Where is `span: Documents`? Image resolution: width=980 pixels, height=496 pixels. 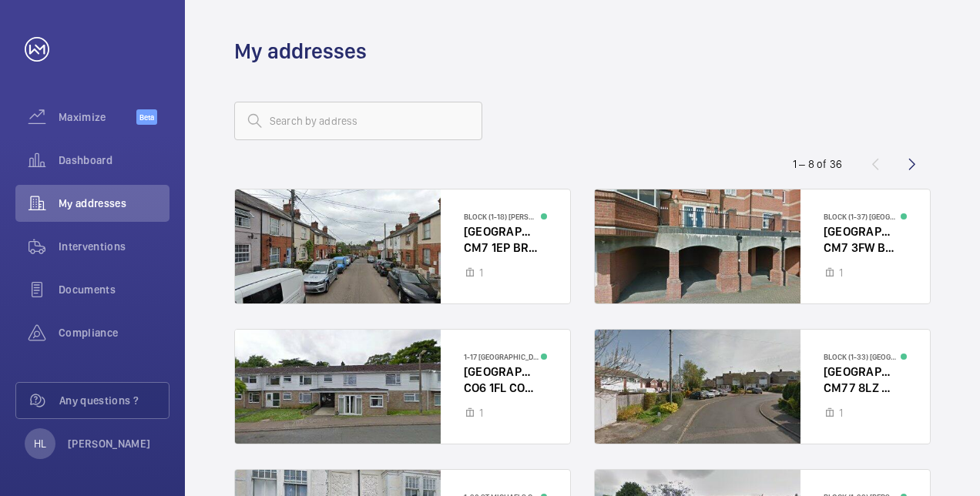
span: Documents is located at coordinates (114, 289).